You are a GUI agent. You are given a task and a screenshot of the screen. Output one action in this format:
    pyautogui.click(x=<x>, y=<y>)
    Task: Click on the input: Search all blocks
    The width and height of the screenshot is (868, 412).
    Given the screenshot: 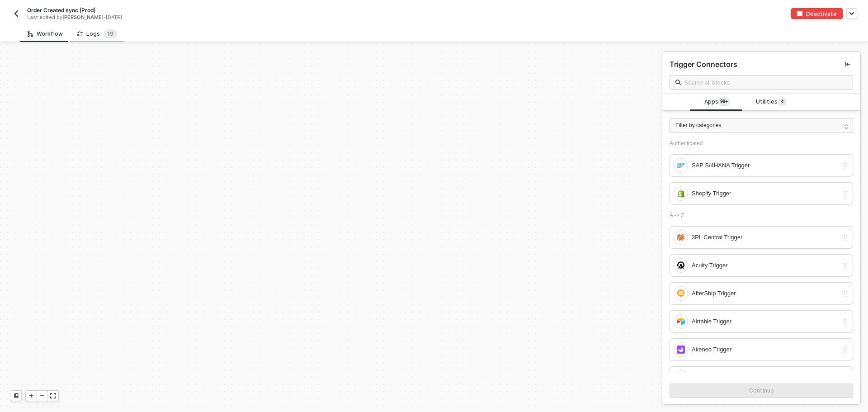 What is the action you would take?
    pyautogui.click(x=765, y=82)
    